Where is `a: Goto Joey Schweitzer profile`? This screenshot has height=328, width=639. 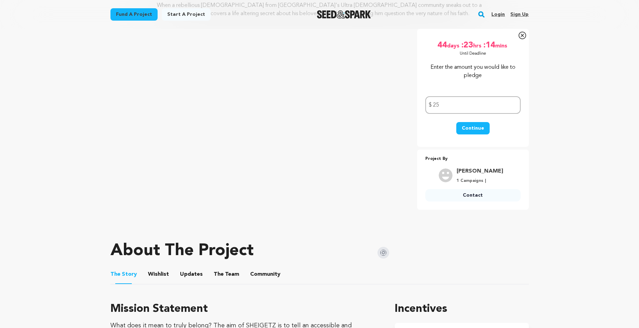
a: Goto Joey Schweitzer profile is located at coordinates (479, 171).